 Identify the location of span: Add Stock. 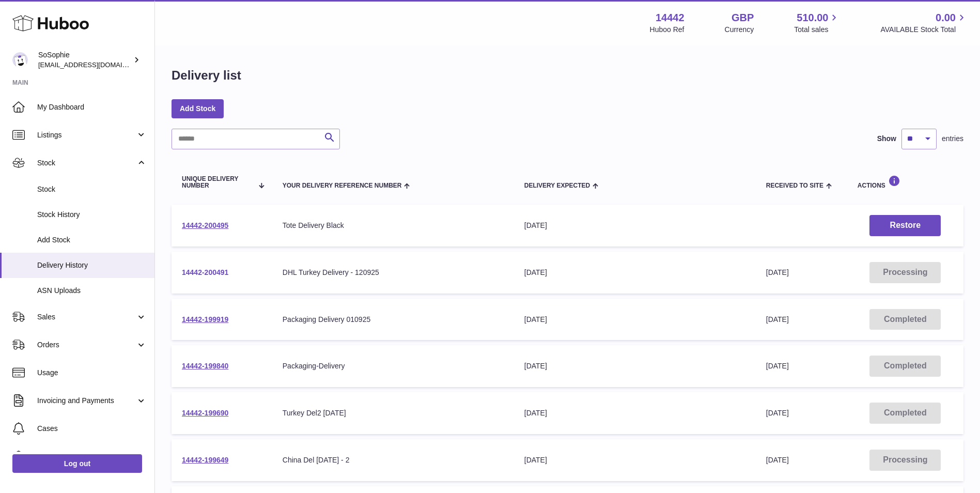
(92, 240).